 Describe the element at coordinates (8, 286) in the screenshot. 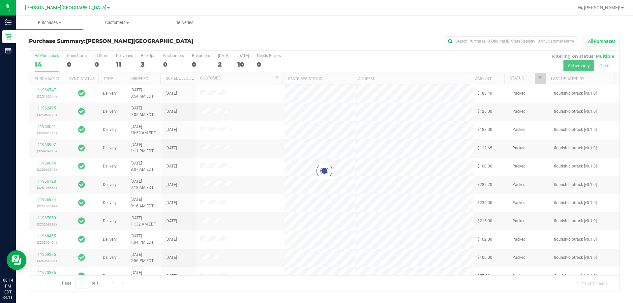

I see `p: 08:14 PM EDT` at that location.